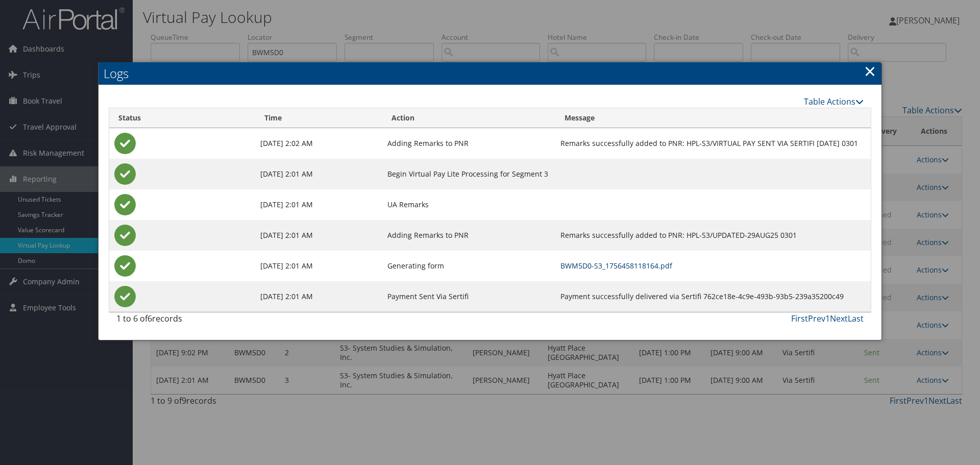 This screenshot has width=980, height=465. Describe the element at coordinates (468, 266) in the screenshot. I see `td: Generating form` at that location.